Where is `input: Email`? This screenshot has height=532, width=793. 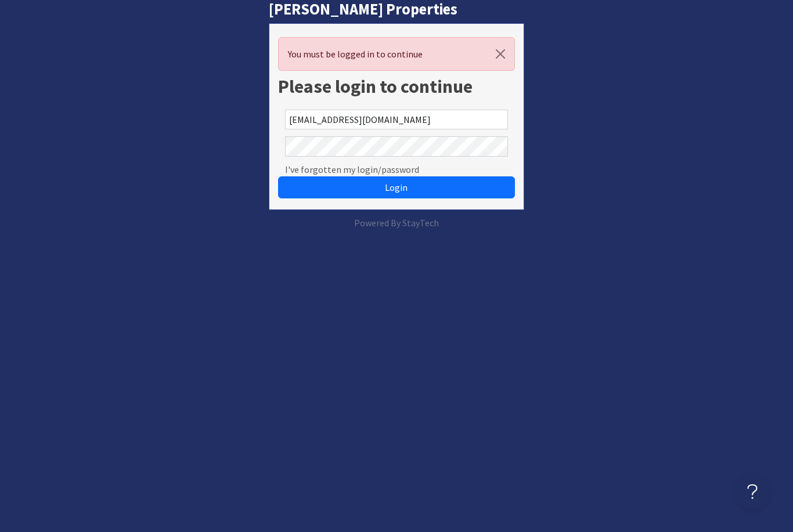 input: Email is located at coordinates (396, 120).